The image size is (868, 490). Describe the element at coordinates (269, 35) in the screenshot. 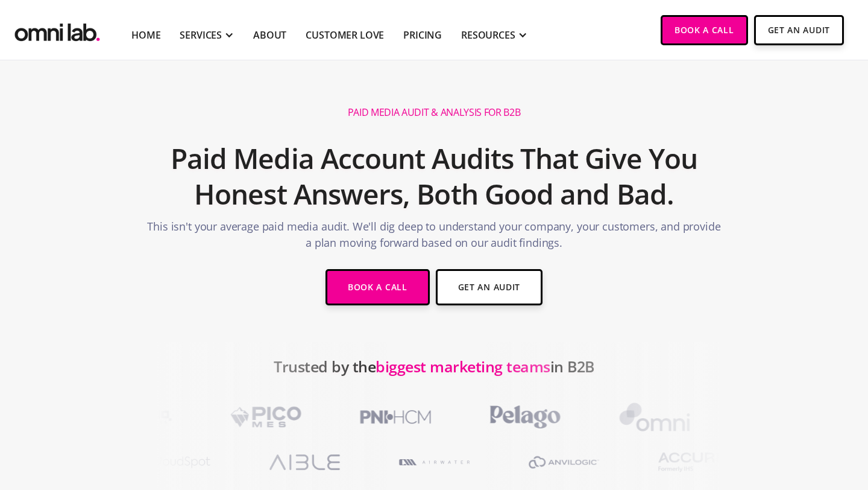

I see `a: About` at that location.